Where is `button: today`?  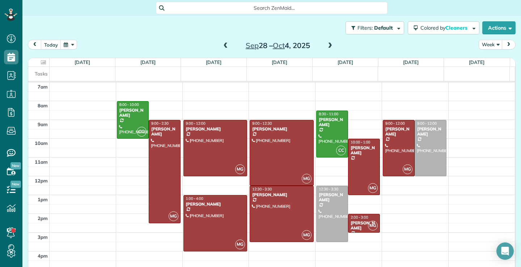 button: today is located at coordinates (51, 44).